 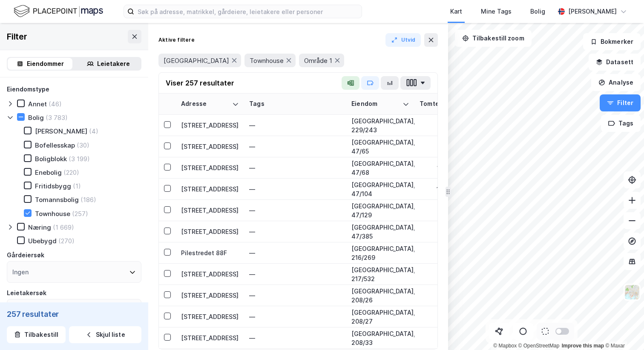 What do you see at coordinates (248, 11) in the screenshot?
I see `input: Søk på adresse, matrikkel, gårdeiere, leietakere eller personer` at bounding box center [248, 11].